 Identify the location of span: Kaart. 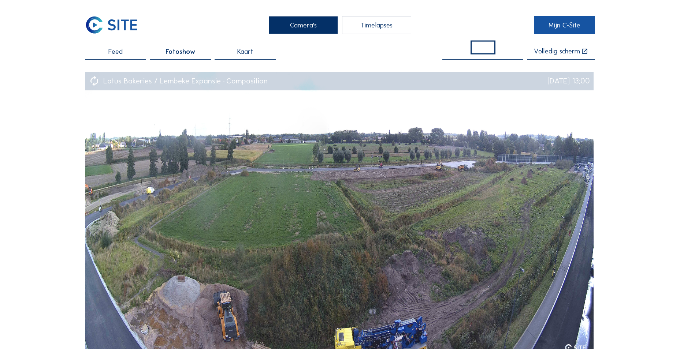
(245, 52).